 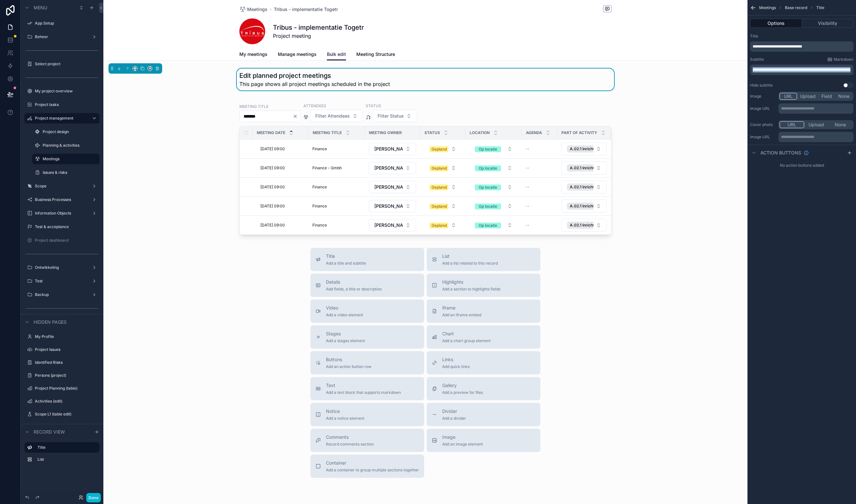 I want to click on button: HighlightsAdd a section to highlights fields, so click(x=483, y=285).